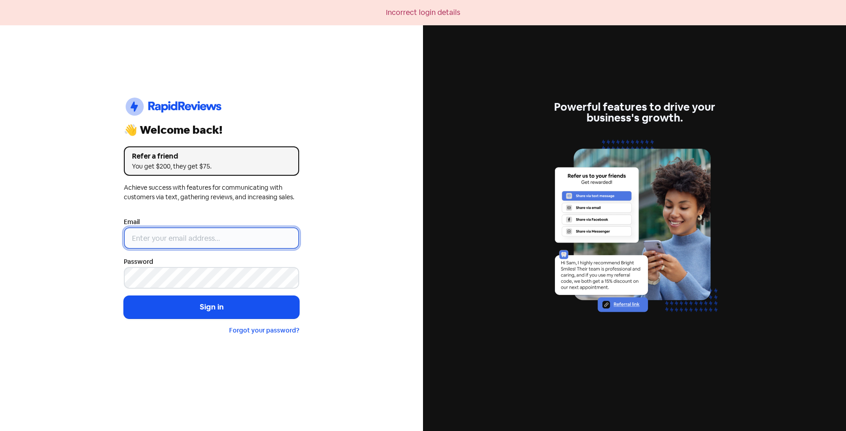 This screenshot has width=846, height=431. I want to click on div: You get $200, they get $75., so click(211, 166).